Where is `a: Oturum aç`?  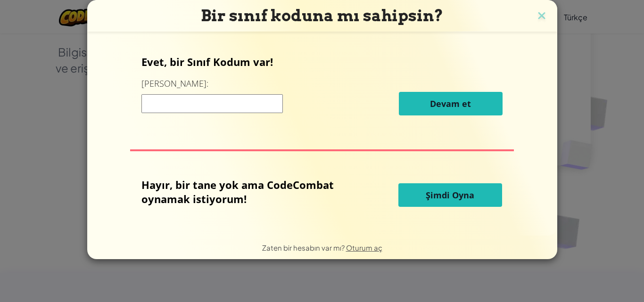
a: Oturum aç is located at coordinates (364, 247).